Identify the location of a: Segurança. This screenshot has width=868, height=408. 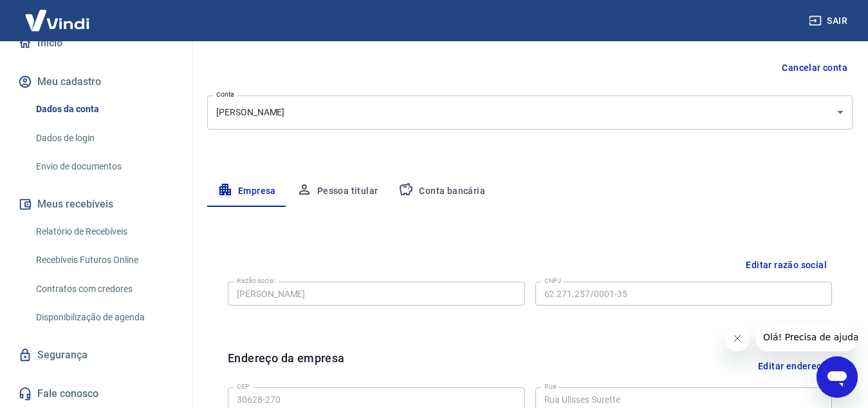
(96, 355).